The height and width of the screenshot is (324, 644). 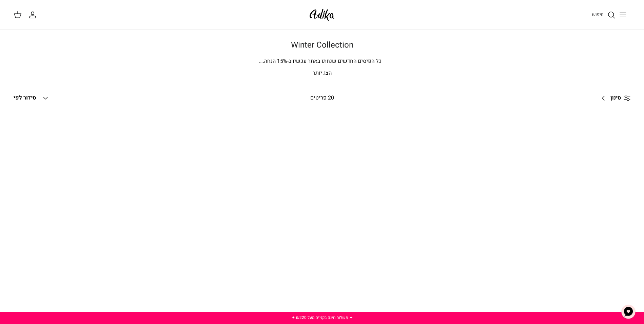 What do you see at coordinates (597, 14) in the screenshot?
I see `span: חיפוש` at bounding box center [597, 14].